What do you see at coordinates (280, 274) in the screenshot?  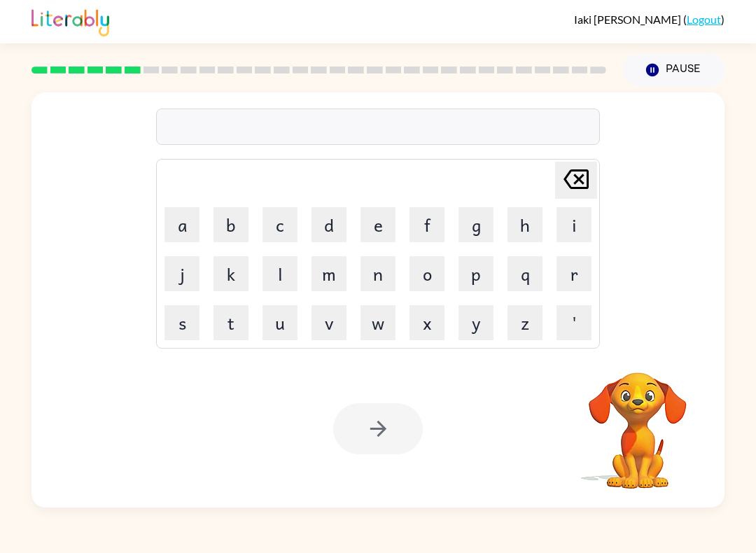 I see `button: l` at bounding box center [280, 274].